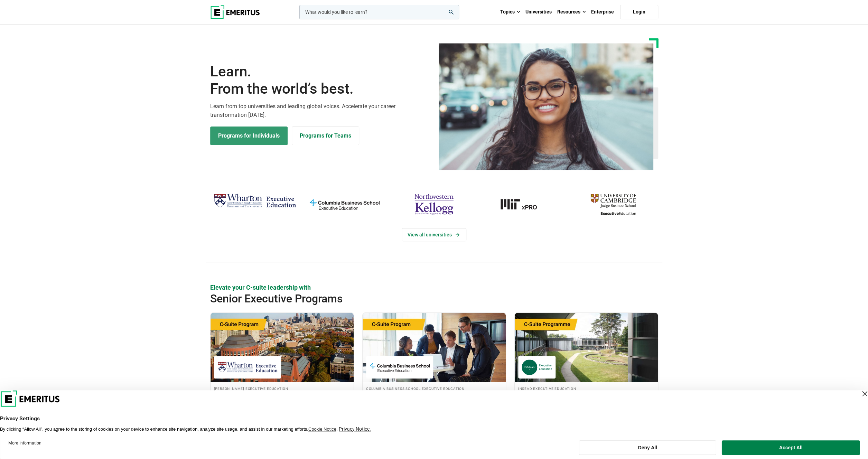 This screenshot has width=868, height=459. I want to click on img: northwestern-kellogg, so click(434, 205).